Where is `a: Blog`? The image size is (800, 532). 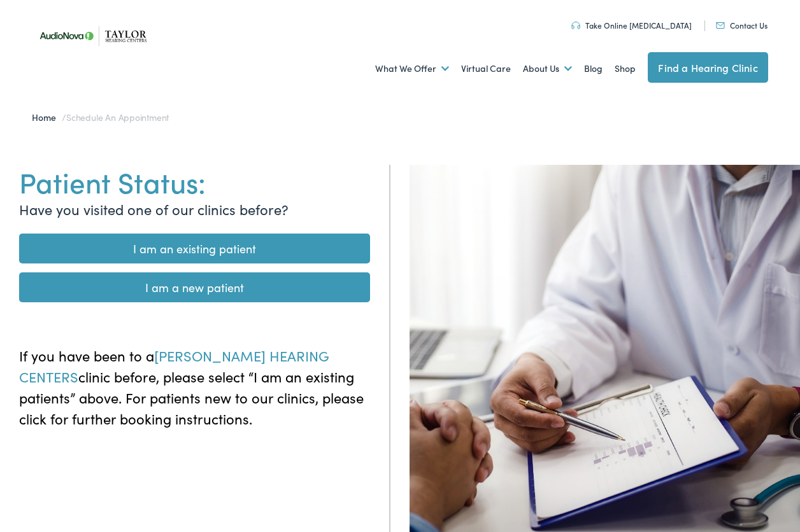 a: Blog is located at coordinates (593, 69).